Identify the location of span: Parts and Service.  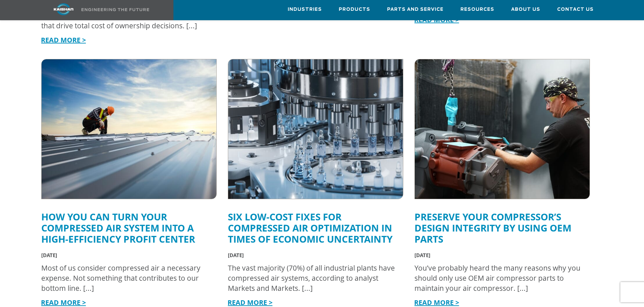
(415, 9).